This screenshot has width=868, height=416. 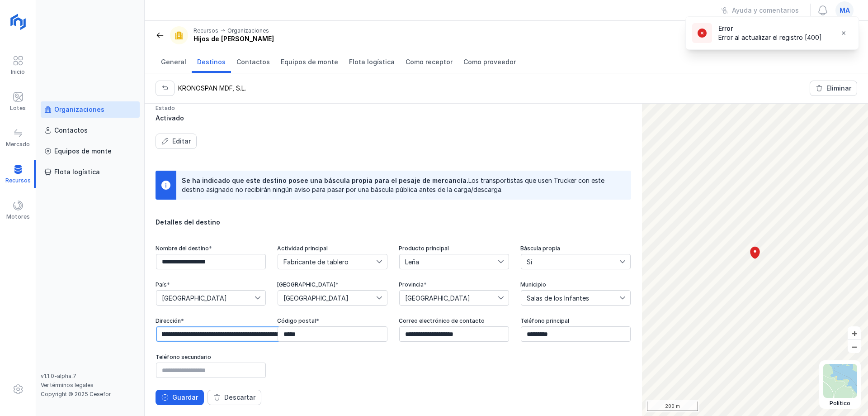 I want to click on span: Salas de los Infantes, so click(x=570, y=298).